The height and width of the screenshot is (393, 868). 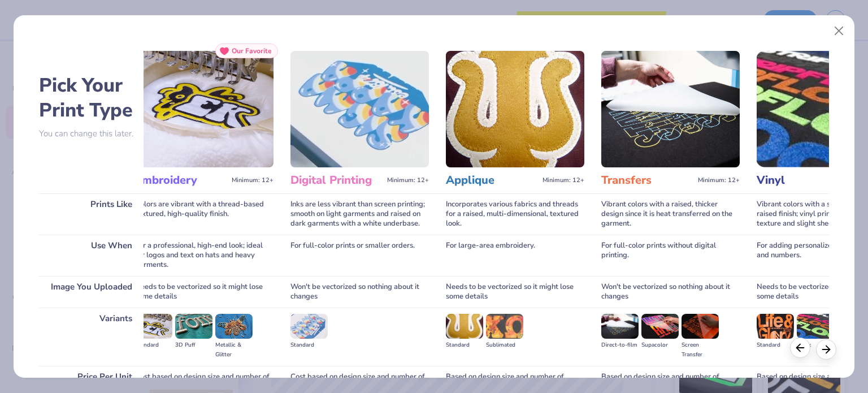 What do you see at coordinates (660, 326) in the screenshot?
I see `img: Supacolor` at bounding box center [660, 326].